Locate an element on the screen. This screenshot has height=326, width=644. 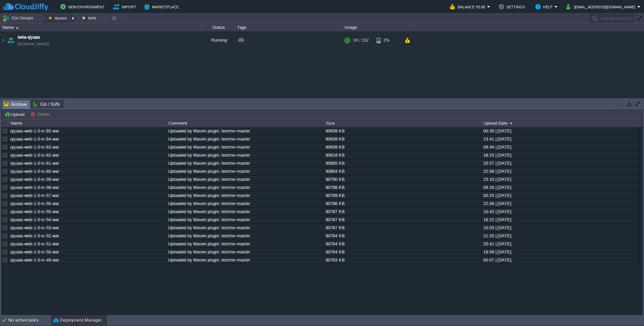
div: 80788 KB is located at coordinates (402, 187).